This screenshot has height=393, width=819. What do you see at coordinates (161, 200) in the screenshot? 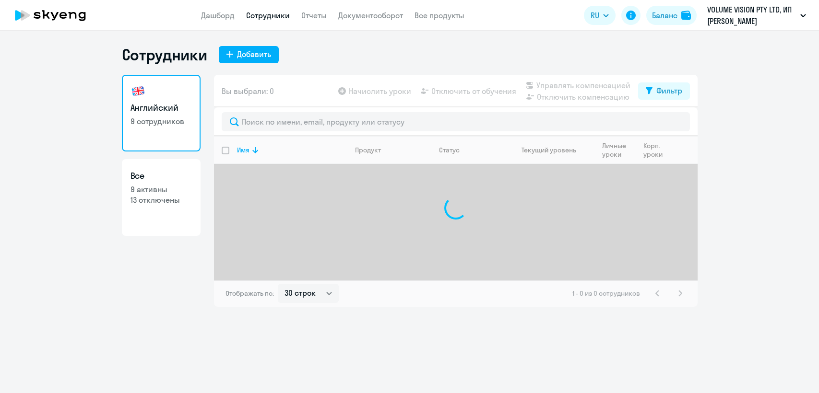
I see `p: 13 отключены` at bounding box center [161, 200].